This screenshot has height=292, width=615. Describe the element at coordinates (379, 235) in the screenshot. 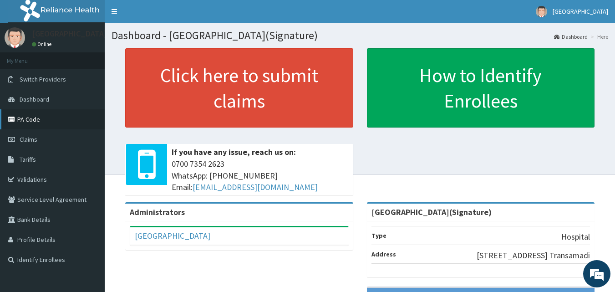

I see `b: Type` at that location.